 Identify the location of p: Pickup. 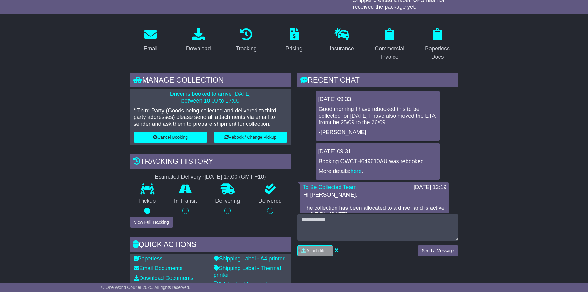
(147, 201).